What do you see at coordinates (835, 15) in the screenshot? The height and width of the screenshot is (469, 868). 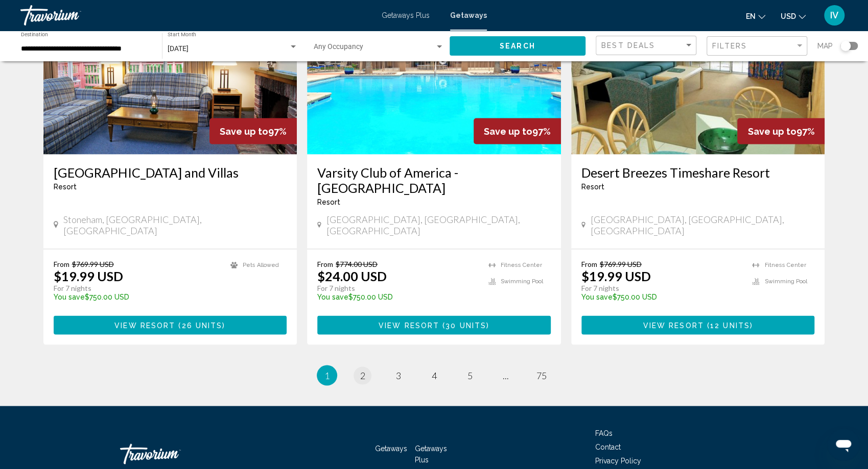 I see `button: User Menu` at bounding box center [835, 15].